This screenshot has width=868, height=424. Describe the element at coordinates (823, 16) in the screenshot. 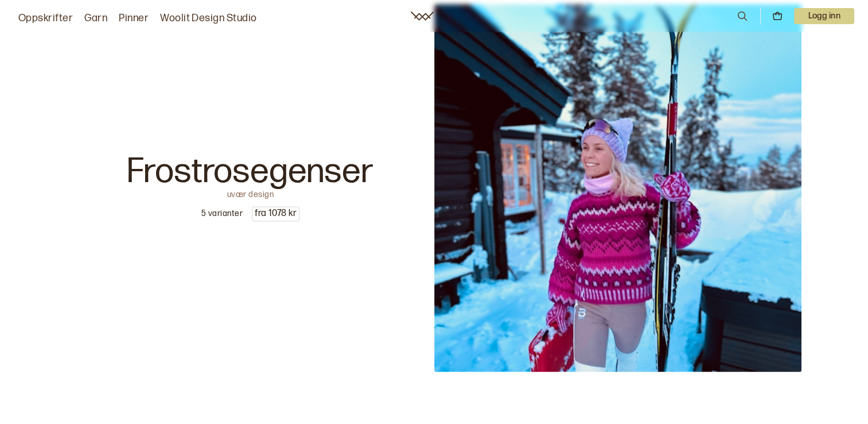

I see `button: User dropdown` at that location.